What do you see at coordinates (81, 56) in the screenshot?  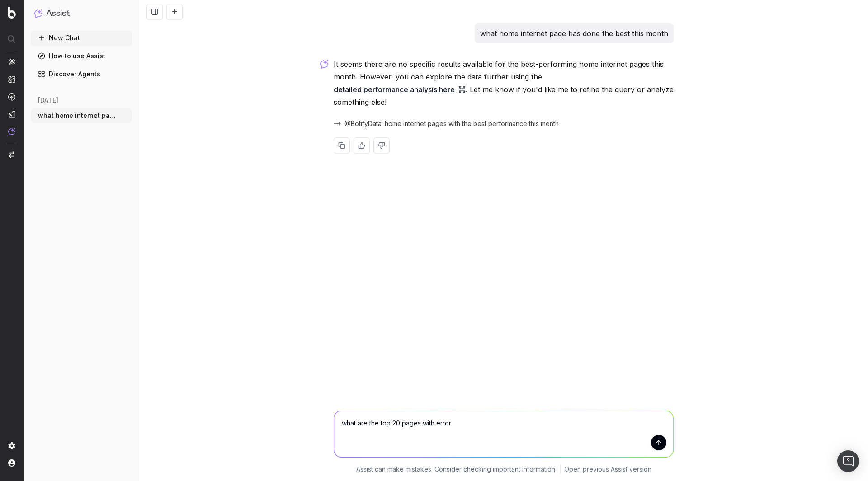 I see `a: How to use Assist` at bounding box center [81, 56].